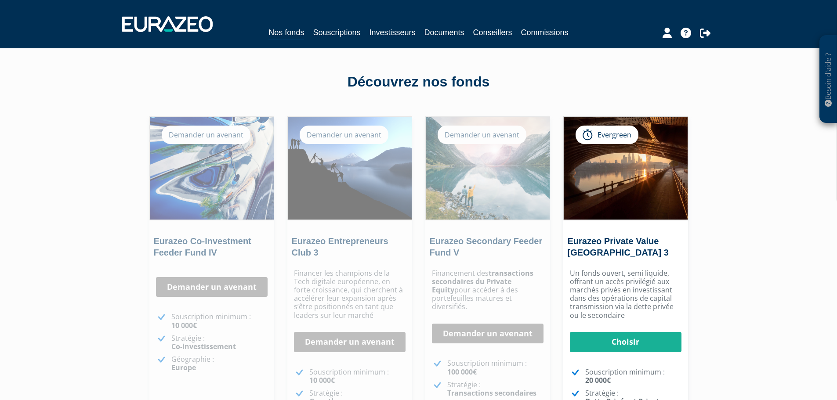 This screenshot has height=400, width=837. What do you see at coordinates (184, 368) in the screenshot?
I see `strong: Europe` at bounding box center [184, 368].